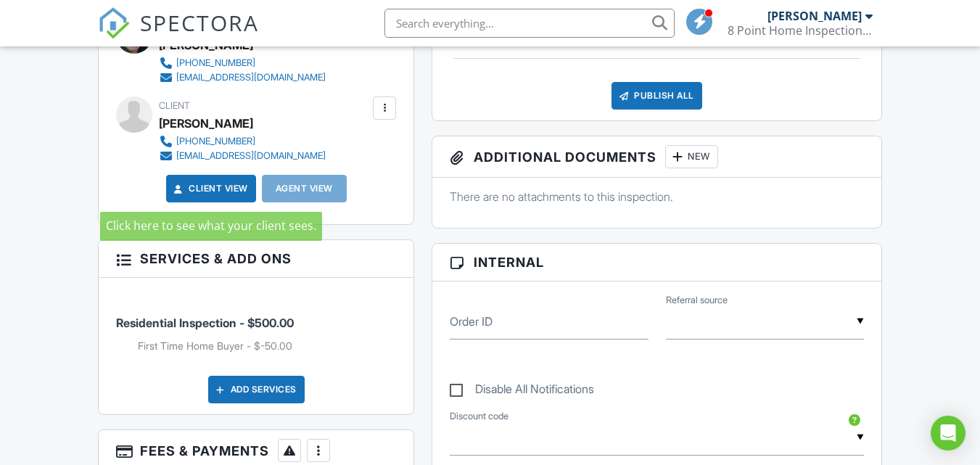 This screenshot has width=980, height=465. What do you see at coordinates (114, 23) in the screenshot?
I see `img: The Best Home Inspection Software - Spectora` at bounding box center [114, 23].